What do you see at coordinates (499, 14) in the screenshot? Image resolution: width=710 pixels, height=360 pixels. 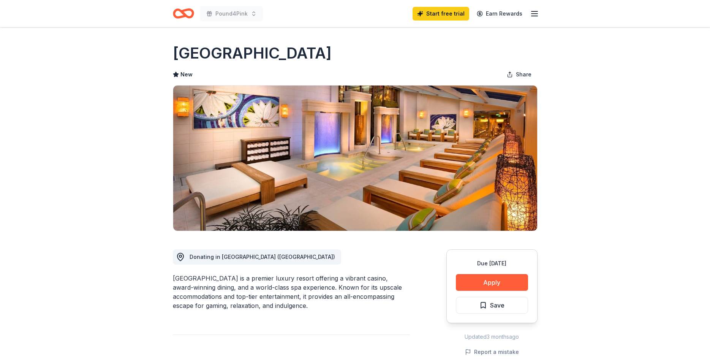 I see `a: Earn Rewards` at bounding box center [499, 14].